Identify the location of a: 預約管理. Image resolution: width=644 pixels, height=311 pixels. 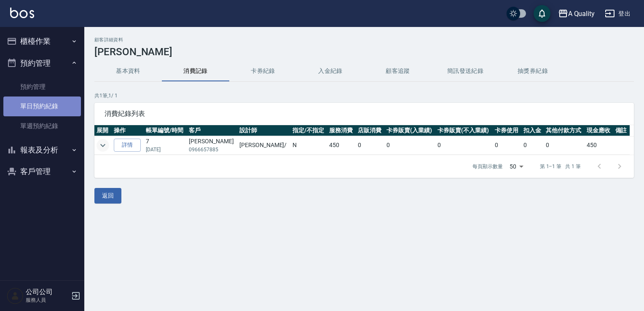
(42, 86).